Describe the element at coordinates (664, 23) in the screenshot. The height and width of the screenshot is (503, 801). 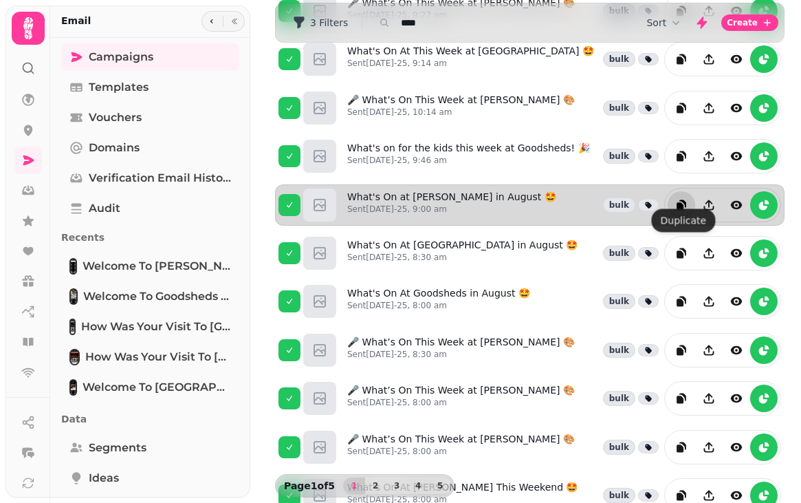
I see `button: Sort` at that location.